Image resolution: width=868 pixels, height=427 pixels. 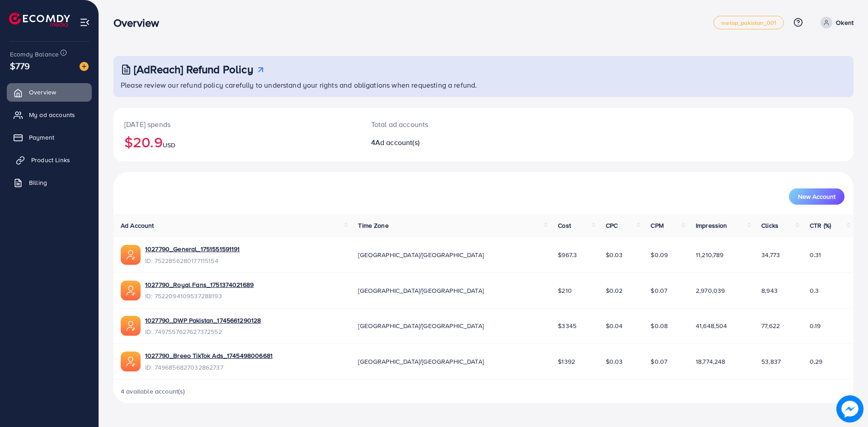 What do you see at coordinates (192, 261) in the screenshot?
I see `span: ID: 7522856280177115154` at bounding box center [192, 261].